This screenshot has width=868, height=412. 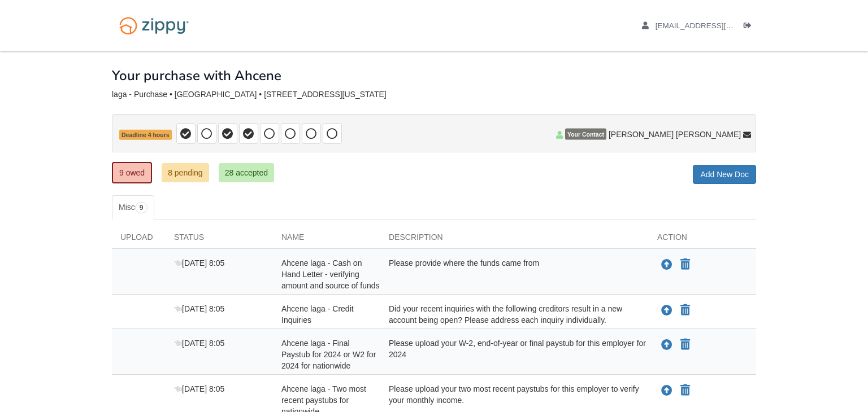 What do you see at coordinates (132, 208) in the screenshot?
I see `a: Misc` at bounding box center [132, 208].